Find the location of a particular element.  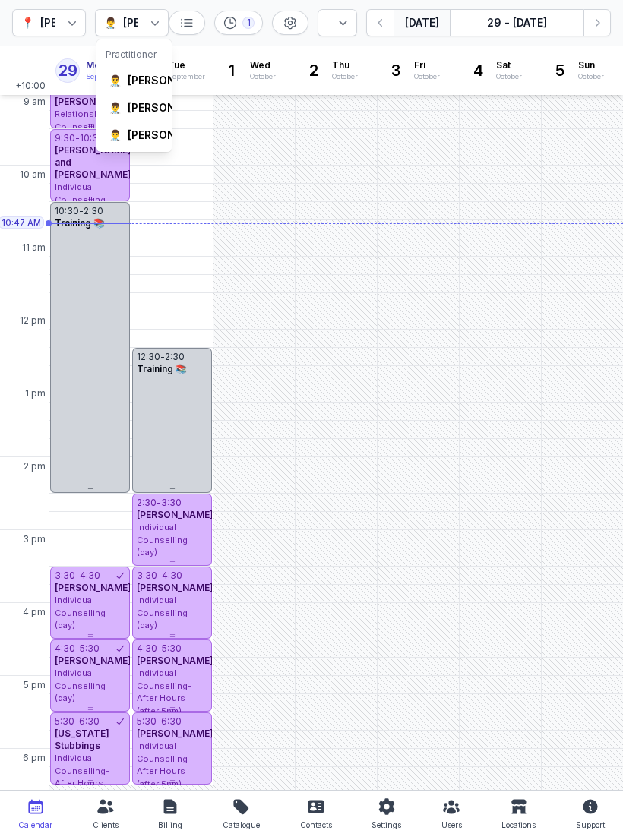

div: 3 is located at coordinates (396, 71).